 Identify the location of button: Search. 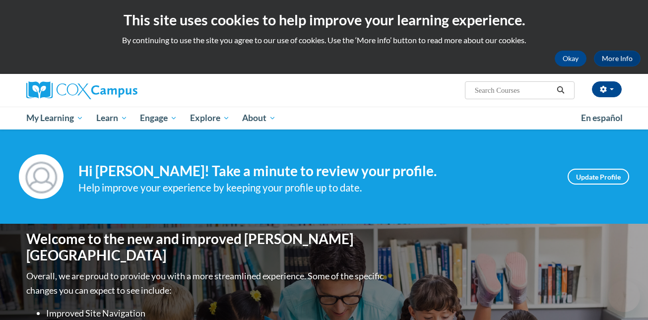
(560, 90).